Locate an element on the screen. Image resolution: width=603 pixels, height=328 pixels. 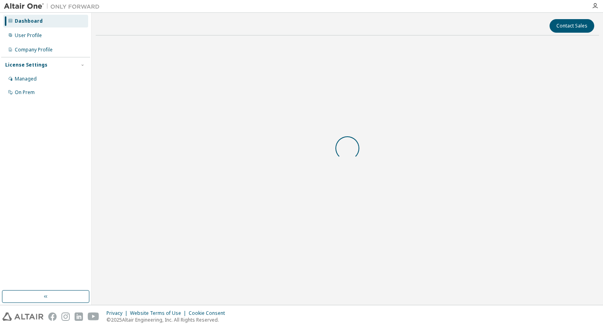
div: On Prem is located at coordinates (25, 92).